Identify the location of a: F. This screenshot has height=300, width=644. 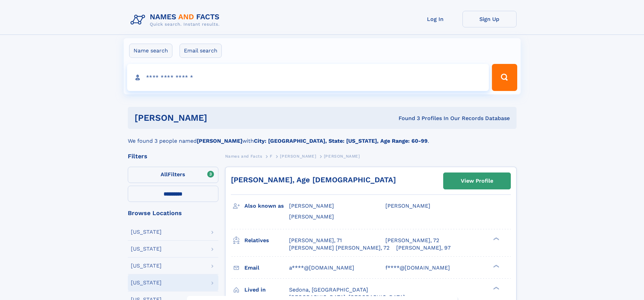
(271, 156).